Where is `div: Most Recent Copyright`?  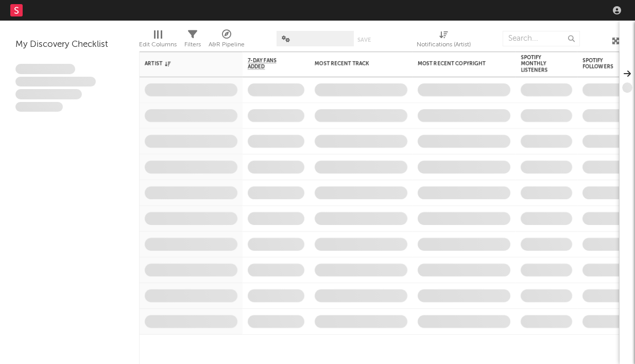 div: Most Recent Copyright is located at coordinates (456, 64).